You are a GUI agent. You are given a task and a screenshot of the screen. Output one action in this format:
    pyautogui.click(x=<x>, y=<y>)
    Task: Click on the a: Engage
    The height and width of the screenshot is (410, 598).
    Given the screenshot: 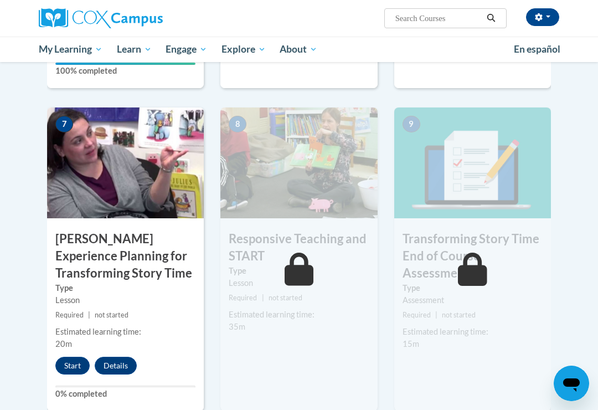 What is the action you would take?
    pyautogui.click(x=186, y=49)
    